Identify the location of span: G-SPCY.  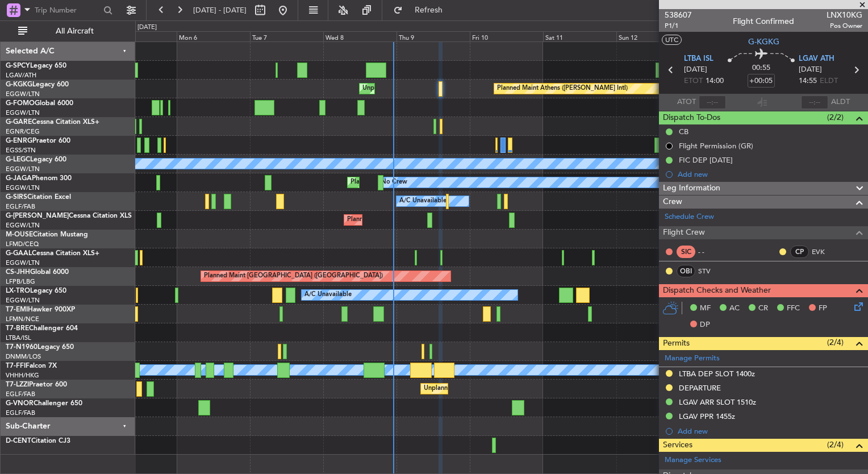
(17, 66).